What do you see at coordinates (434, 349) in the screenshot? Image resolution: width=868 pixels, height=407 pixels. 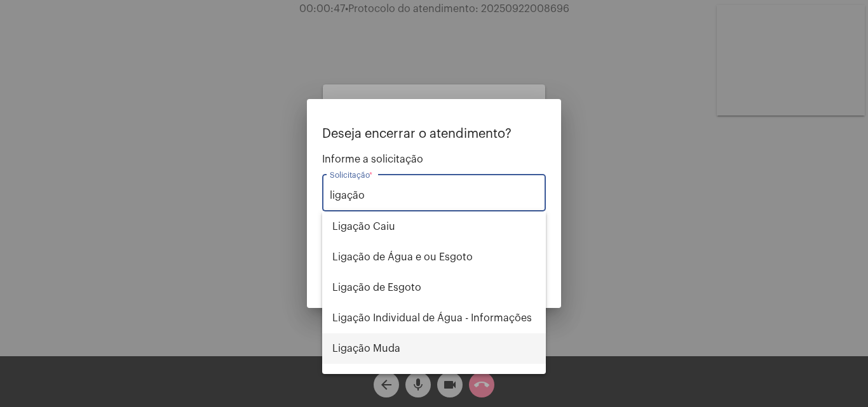 I see `span: Ligação Muda` at bounding box center [434, 349].